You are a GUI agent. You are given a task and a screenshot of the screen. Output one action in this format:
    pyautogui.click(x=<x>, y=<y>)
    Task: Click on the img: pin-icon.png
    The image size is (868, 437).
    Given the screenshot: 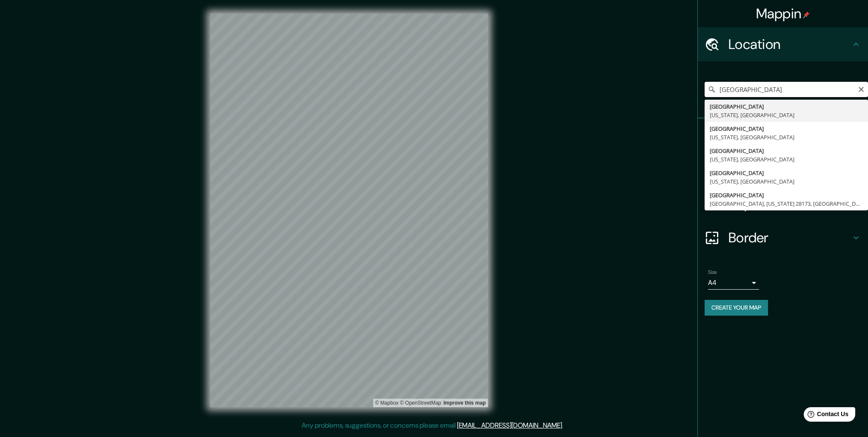 What is the action you would take?
    pyautogui.click(x=806, y=15)
    